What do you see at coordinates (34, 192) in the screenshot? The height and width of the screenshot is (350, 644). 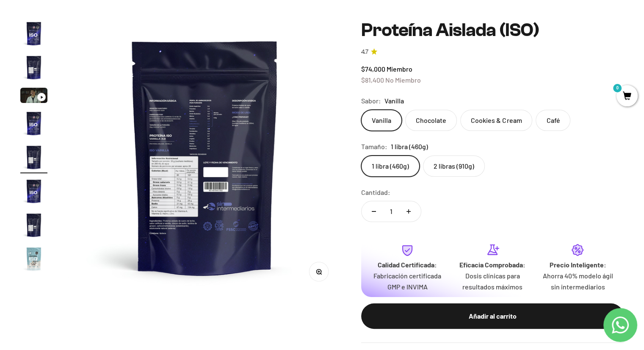 I see `button: Ir al artículo 6` at bounding box center [34, 192].